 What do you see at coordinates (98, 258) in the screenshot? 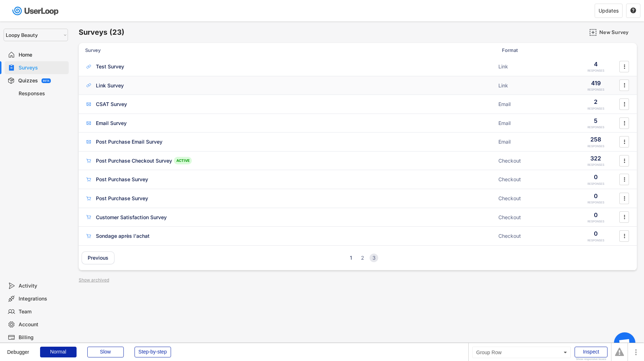
I see `button: Previous` at bounding box center [98, 258].